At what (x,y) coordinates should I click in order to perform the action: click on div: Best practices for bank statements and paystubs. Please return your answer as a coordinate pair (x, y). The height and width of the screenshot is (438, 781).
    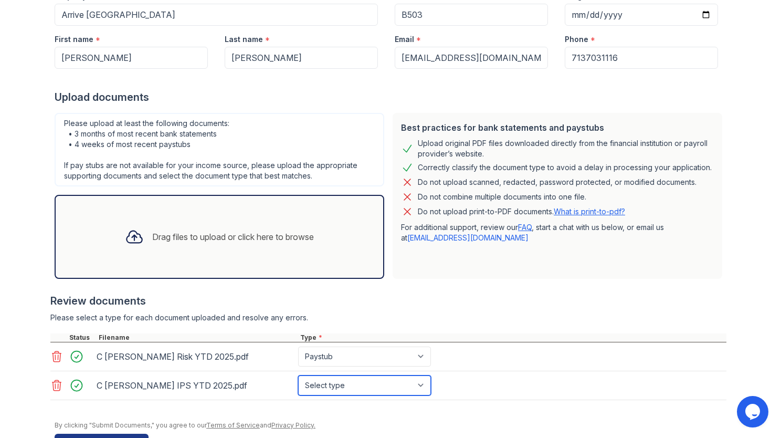
    Looking at the image, I should click on (557, 128).